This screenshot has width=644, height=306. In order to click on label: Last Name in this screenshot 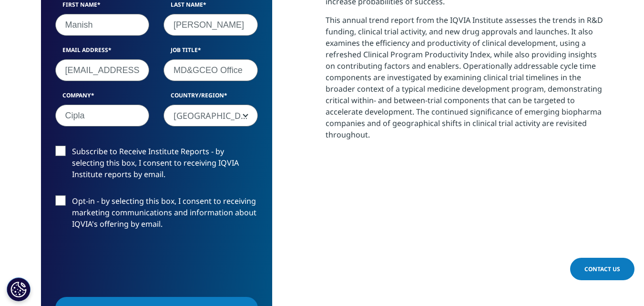, I will do `click(210, 8)`.